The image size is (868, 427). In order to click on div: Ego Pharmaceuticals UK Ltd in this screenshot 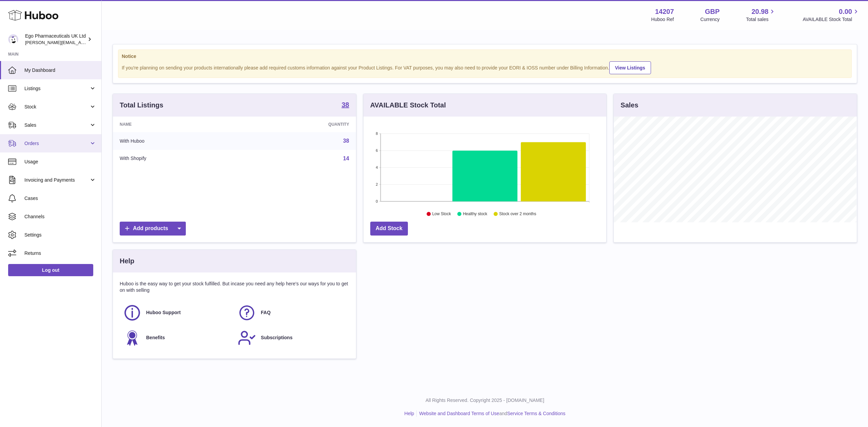, I will do `click(56, 39)`.